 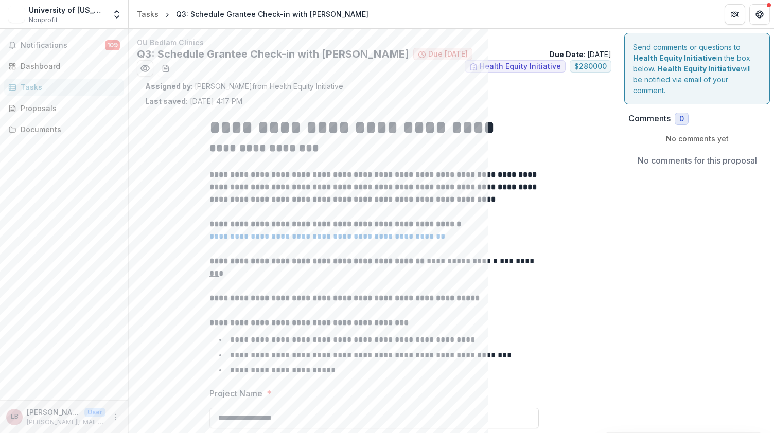 I want to click on div: Send comments or questions to in the box below. will be notified via email of your comment., so click(x=697, y=68).